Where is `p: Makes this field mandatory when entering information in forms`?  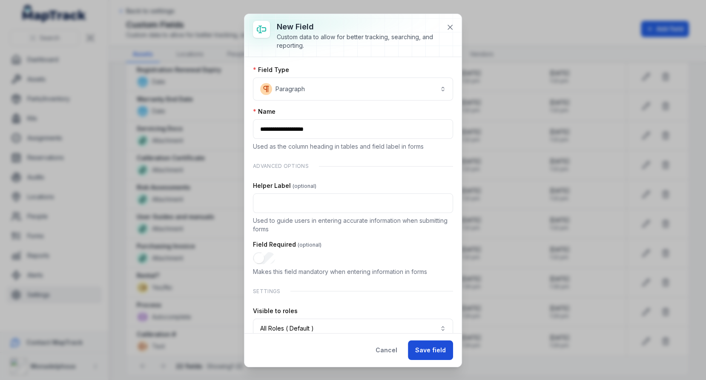
p: Makes this field mandatory when entering information in forms is located at coordinates (353, 272).